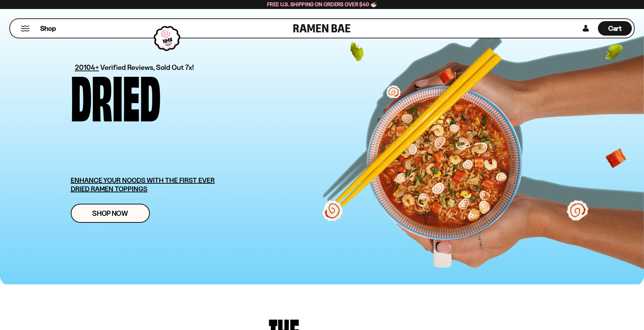 The width and height of the screenshot is (644, 330). Describe the element at coordinates (25, 28) in the screenshot. I see `button: Mobile Menu Trigger` at that location.